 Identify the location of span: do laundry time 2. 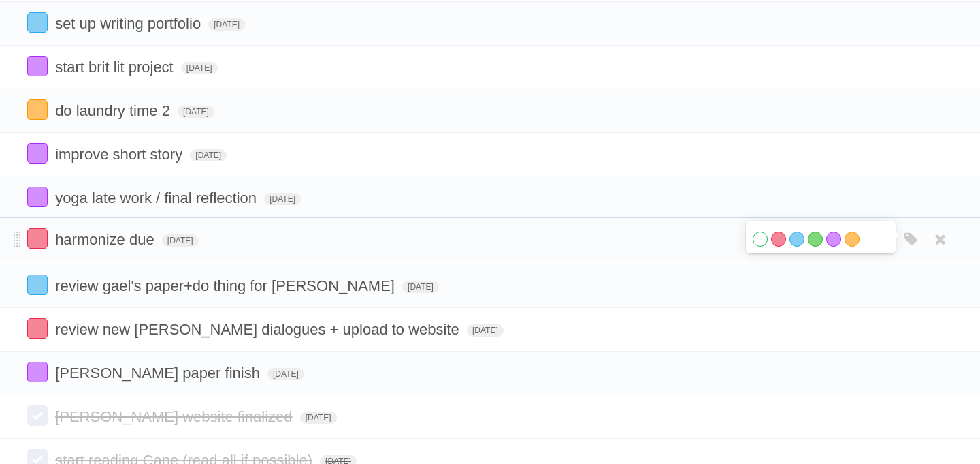
(114, 111).